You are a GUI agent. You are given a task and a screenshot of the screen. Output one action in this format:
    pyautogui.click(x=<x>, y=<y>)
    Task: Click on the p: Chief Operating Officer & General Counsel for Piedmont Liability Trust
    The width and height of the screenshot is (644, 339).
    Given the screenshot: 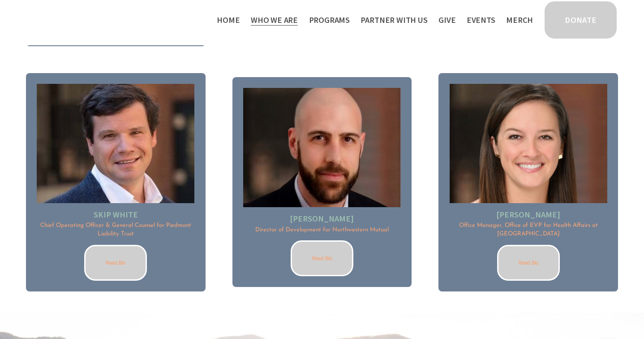 What is the action you would take?
    pyautogui.click(x=116, y=229)
    